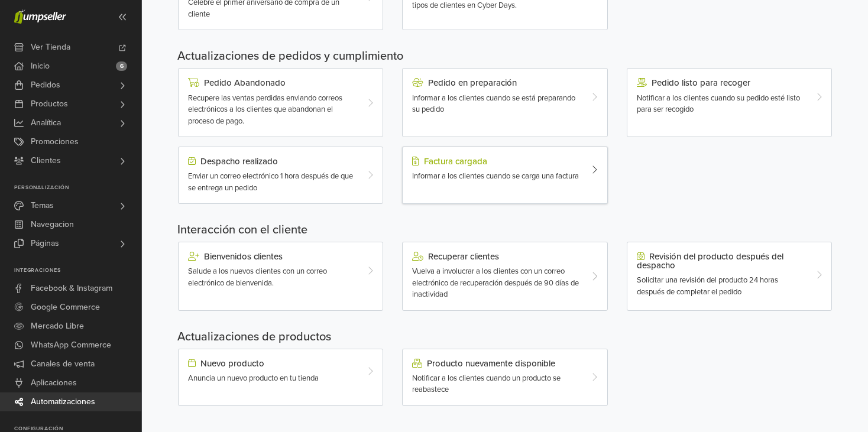  Describe the element at coordinates (253, 378) in the screenshot. I see `span: Anuncia un nuevo producto en tu tienda` at that location.